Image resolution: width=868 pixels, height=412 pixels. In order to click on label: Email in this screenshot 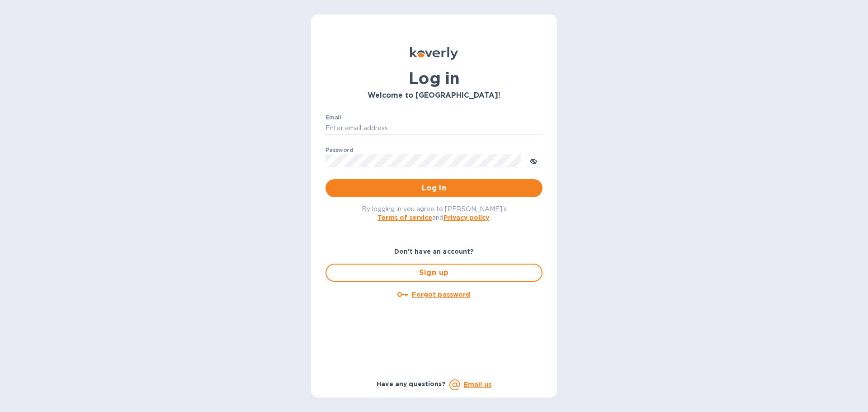, I will do `click(333, 117)`.